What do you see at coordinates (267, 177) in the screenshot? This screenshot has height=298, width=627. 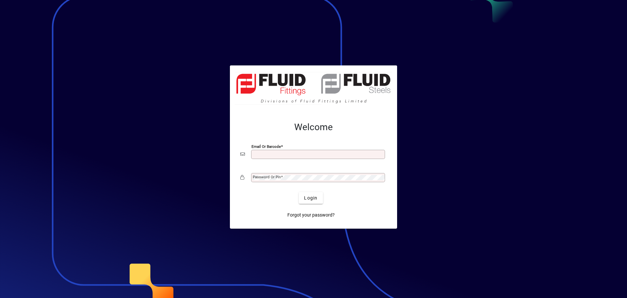 I see `mat-label: Password or Pin` at bounding box center [267, 177].